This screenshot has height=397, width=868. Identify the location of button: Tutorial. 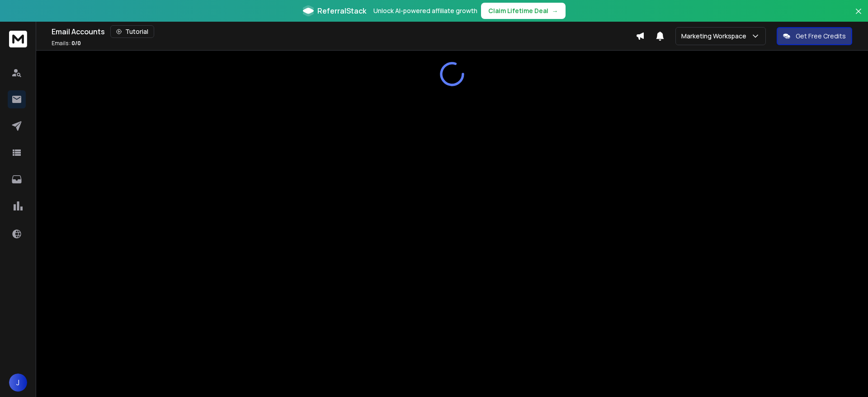
(132, 31).